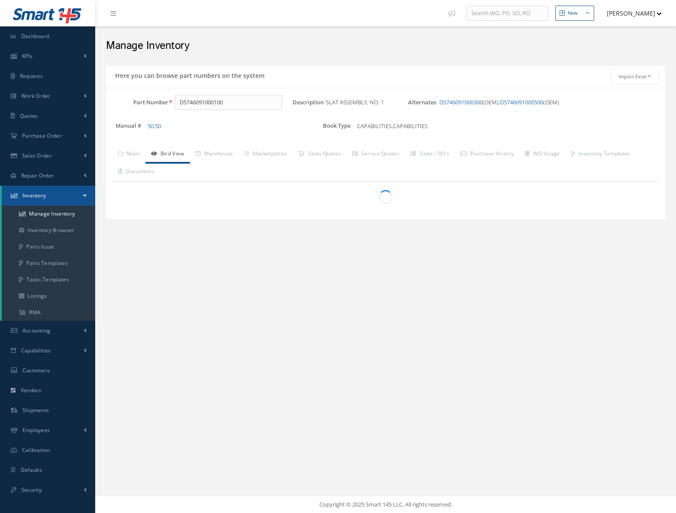 Image resolution: width=676 pixels, height=513 pixels. Describe the element at coordinates (48, 230) in the screenshot. I see `a: Inventory Browser` at that location.